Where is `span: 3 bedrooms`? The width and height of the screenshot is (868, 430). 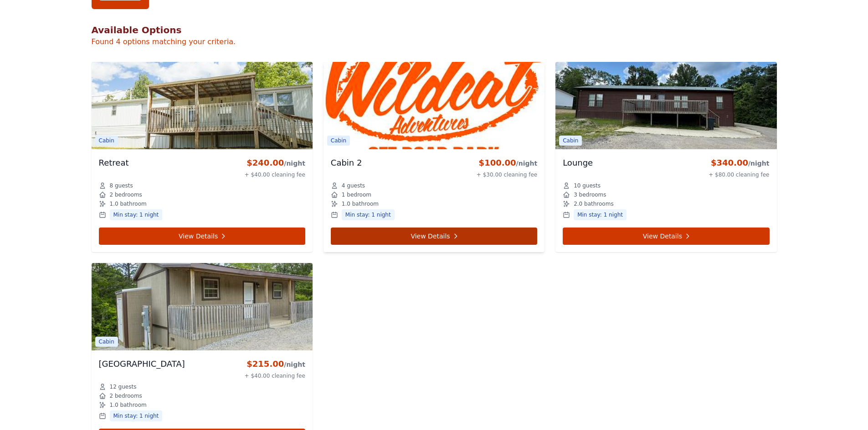
span: 3 bedrooms is located at coordinates (589, 195).